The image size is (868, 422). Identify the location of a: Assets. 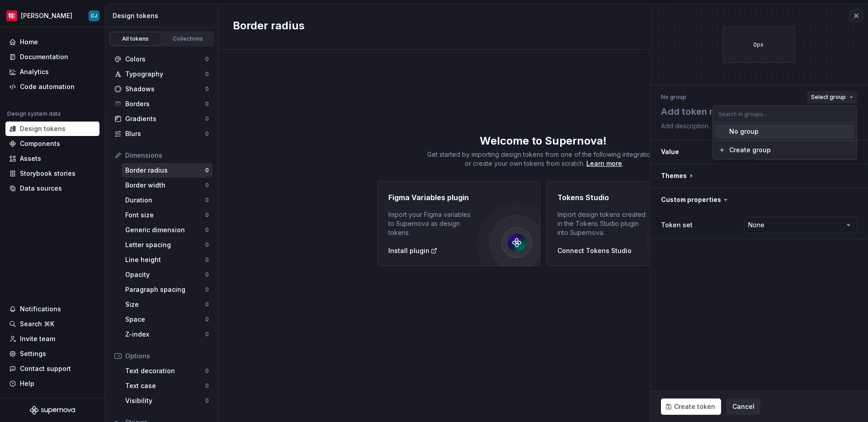
(53, 159).